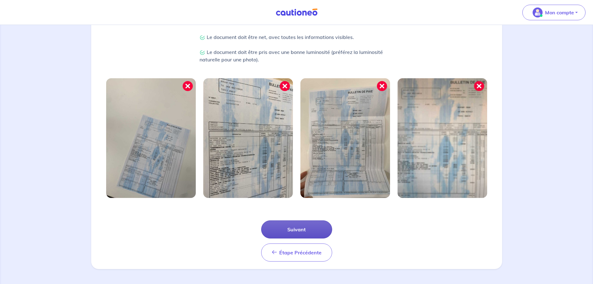 This screenshot has height=284, width=593. Describe the element at coordinates (538, 12) in the screenshot. I see `img: illu_account_valid_menu.svg` at that location.